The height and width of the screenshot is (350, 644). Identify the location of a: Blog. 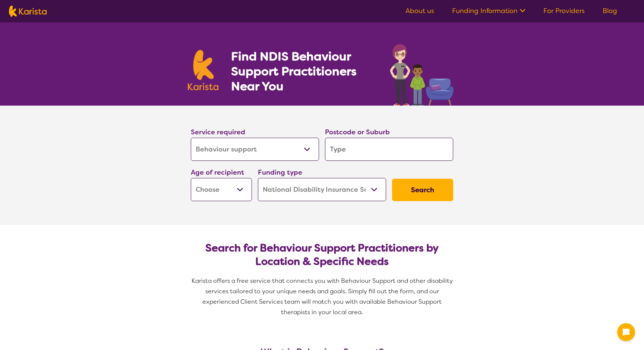
(610, 11).